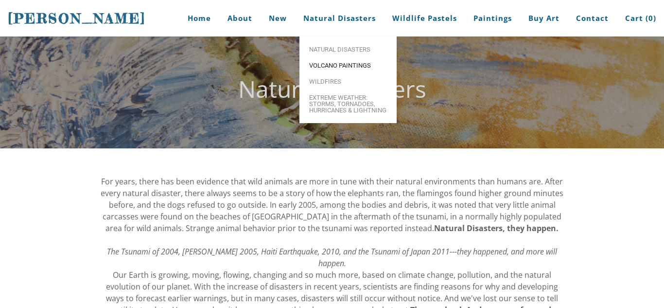 The image size is (664, 308). What do you see at coordinates (348, 65) in the screenshot?
I see `a: Volcano paintings` at bounding box center [348, 65].